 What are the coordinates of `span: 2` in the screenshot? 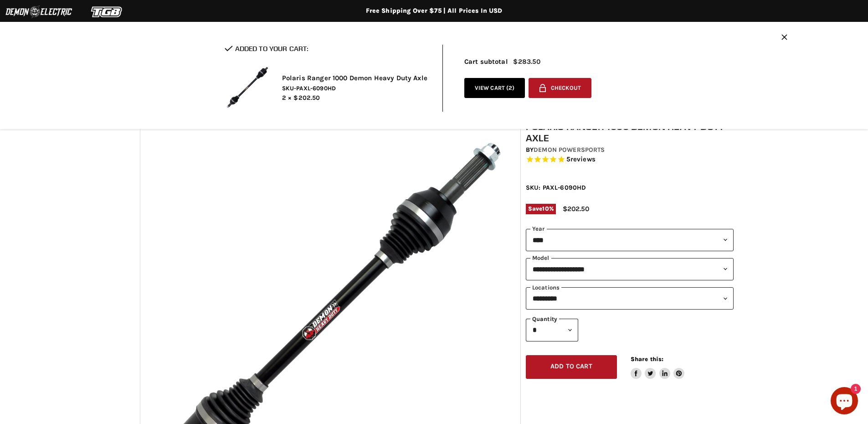 It's located at (510, 87).